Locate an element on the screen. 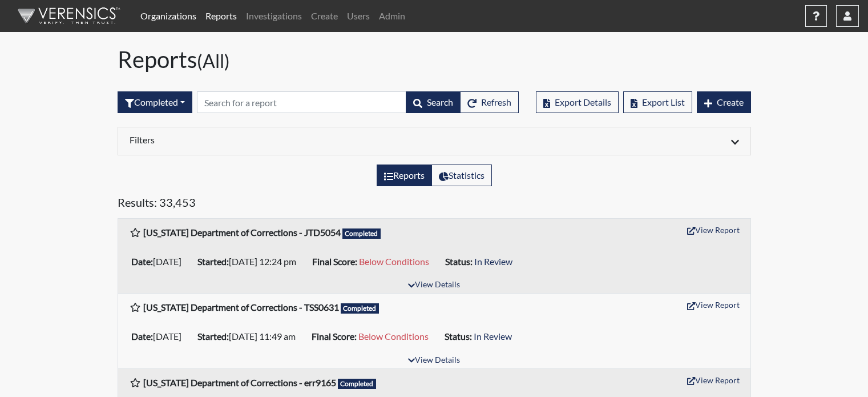  button: Refresh is located at coordinates (489, 102).